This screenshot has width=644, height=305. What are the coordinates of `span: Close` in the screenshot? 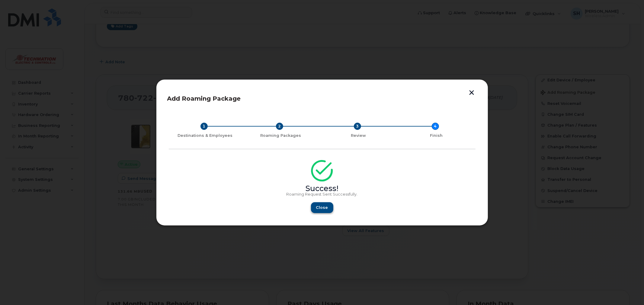 It's located at (322, 207).